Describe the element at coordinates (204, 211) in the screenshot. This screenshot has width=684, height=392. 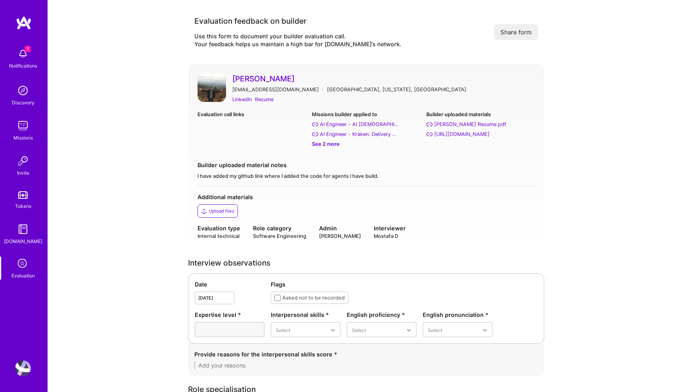
I see `i: icon Upload2` at that location.